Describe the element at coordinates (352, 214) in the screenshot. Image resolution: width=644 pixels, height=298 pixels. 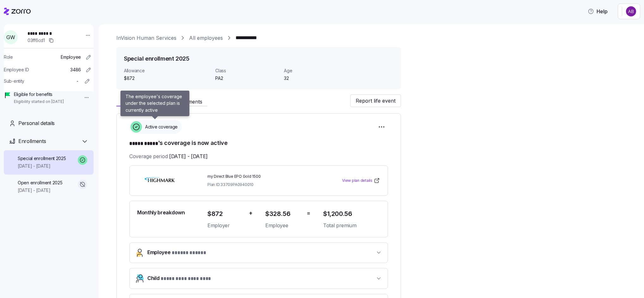
I see `span: $1,200.56` at that location.